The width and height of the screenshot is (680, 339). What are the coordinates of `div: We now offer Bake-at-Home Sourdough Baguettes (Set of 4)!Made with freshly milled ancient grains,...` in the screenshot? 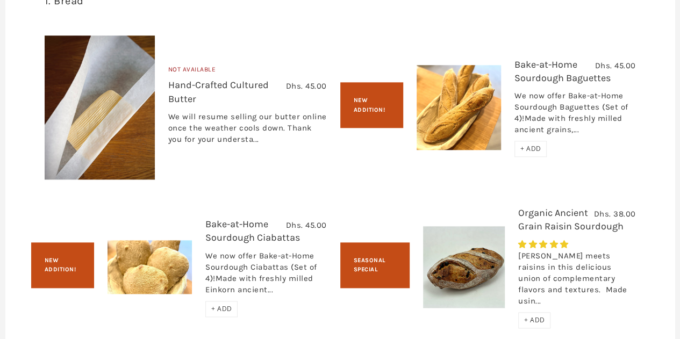 It's located at (575, 116).